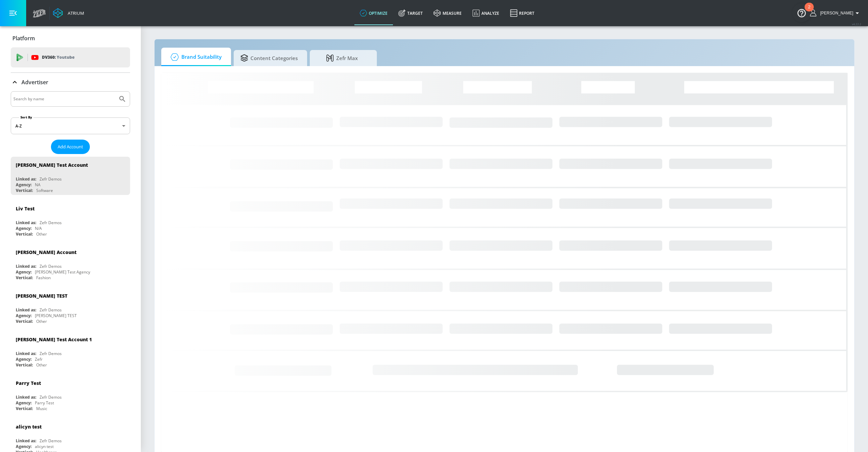 This screenshot has height=452, width=868. I want to click on div: Liv TestLinked as:Zefr DemosAgency:N/AVertical:Other, so click(70, 219).